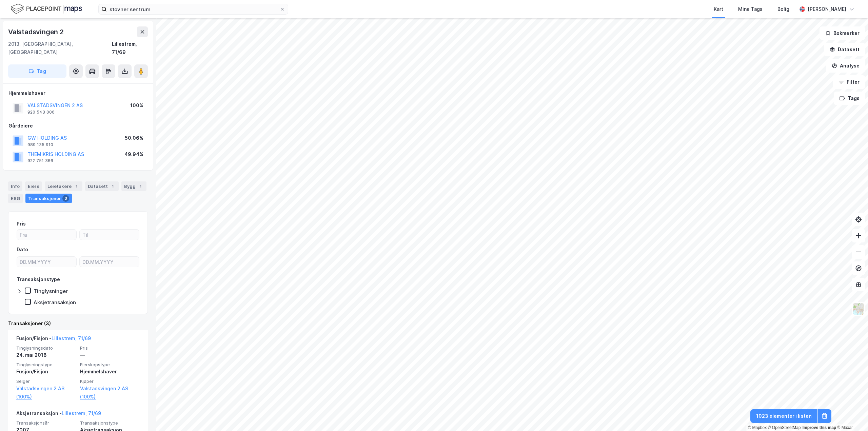 The height and width of the screenshot is (431, 868). What do you see at coordinates (34, 186) in the screenshot?
I see `div: Eiere` at bounding box center [34, 186].